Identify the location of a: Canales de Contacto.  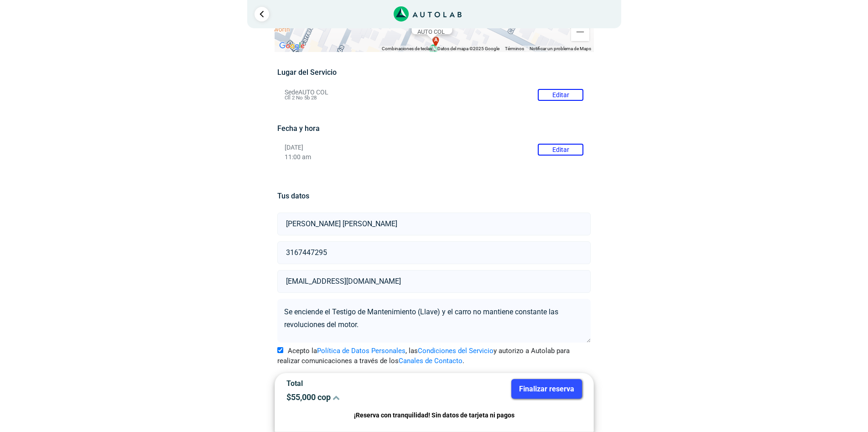
(430, 361).